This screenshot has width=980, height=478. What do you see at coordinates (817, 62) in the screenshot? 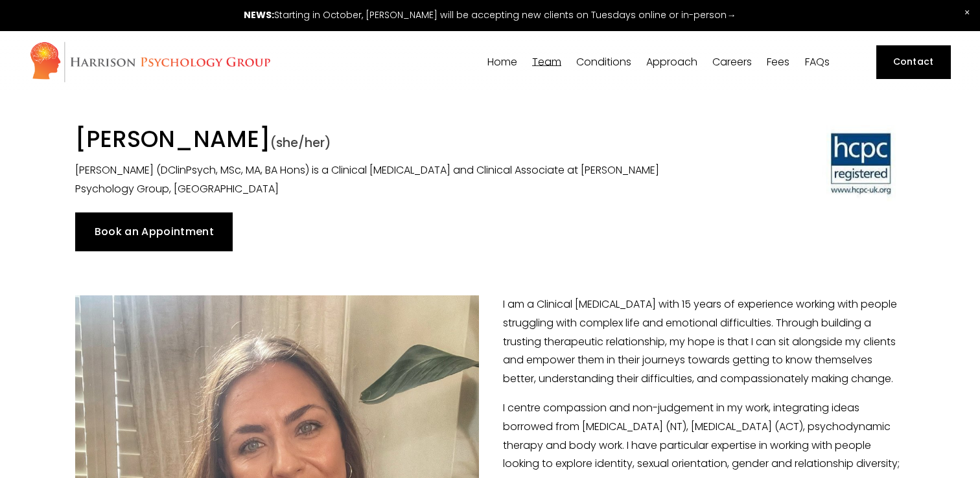
I see `a: FAQs` at bounding box center [817, 62].